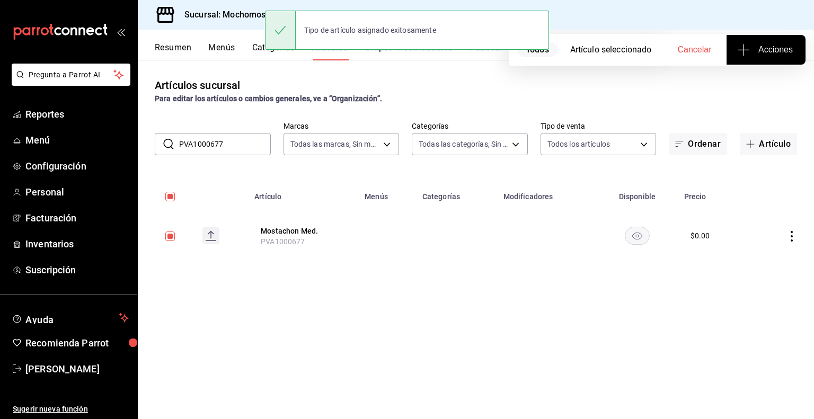 This screenshot has width=814, height=419. Describe the element at coordinates (578, 144) in the screenshot. I see `span: Todos los artículos` at that location.